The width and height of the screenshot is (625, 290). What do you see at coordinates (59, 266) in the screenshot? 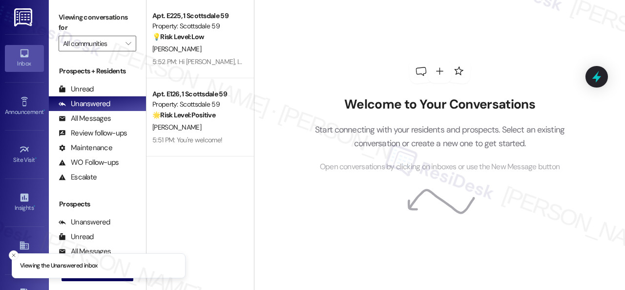
I see `p: Viewing the Unanswered inbox` at bounding box center [59, 266].